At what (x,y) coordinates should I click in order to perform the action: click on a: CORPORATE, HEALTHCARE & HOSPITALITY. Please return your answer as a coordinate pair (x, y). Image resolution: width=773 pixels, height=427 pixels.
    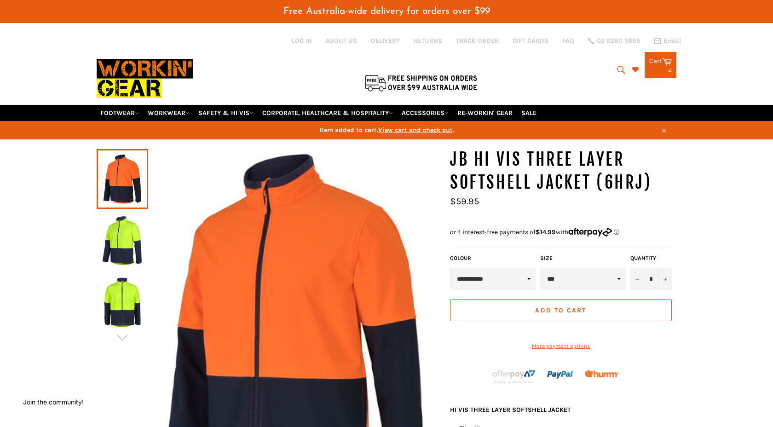
    Looking at the image, I should click on (328, 113).